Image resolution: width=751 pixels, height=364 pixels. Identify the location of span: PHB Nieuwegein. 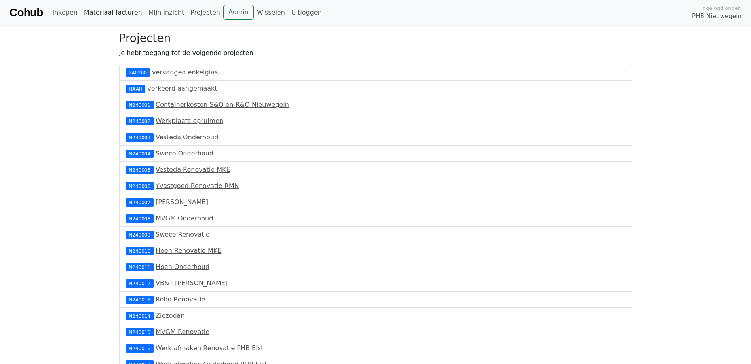
(716, 16).